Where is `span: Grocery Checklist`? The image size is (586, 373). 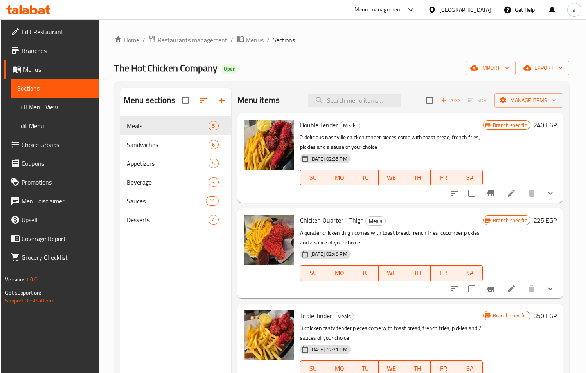
span: Grocery Checklist is located at coordinates (57, 257).